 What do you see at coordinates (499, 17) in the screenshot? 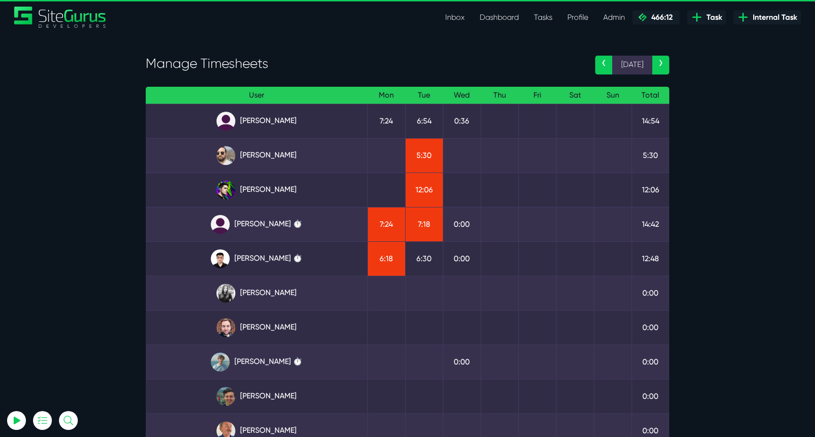
I see `a: Dashboard` at bounding box center [499, 17].